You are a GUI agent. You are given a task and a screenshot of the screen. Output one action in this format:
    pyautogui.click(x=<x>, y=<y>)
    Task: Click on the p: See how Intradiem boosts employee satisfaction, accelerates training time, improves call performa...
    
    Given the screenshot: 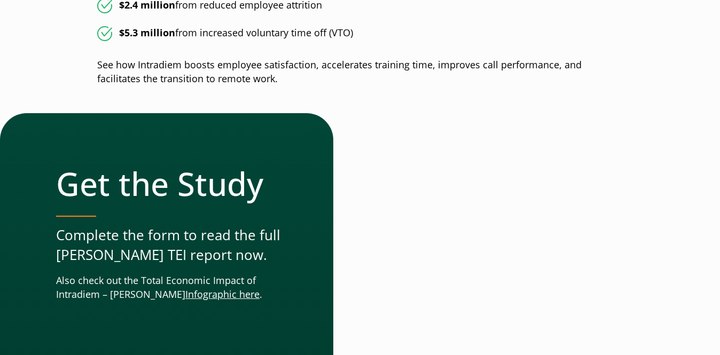 What is the action you would take?
    pyautogui.click(x=360, y=72)
    